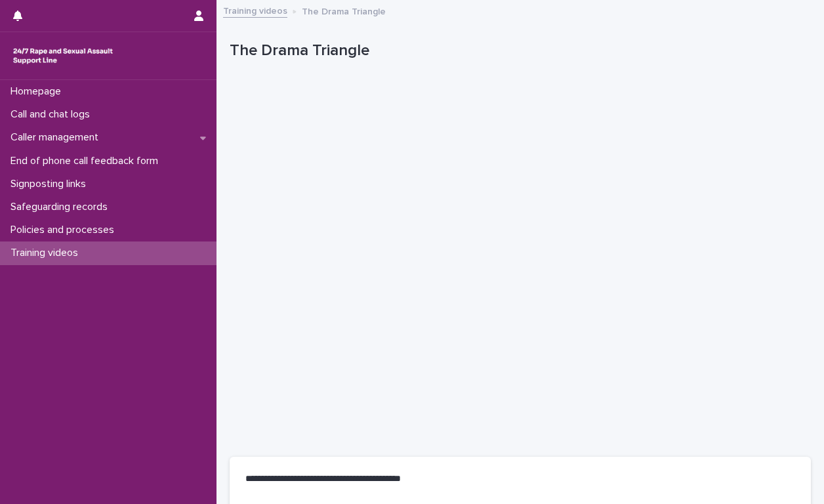 This screenshot has height=504, width=824. Describe the element at coordinates (86, 161) in the screenshot. I see `p: End of phone call feedback form` at that location.